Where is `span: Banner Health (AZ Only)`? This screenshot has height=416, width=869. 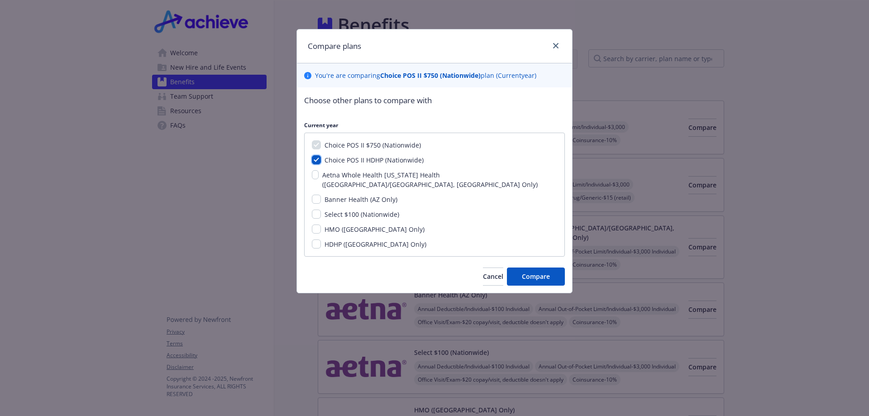
span: Banner Health (AZ Only) is located at coordinates (361, 199).